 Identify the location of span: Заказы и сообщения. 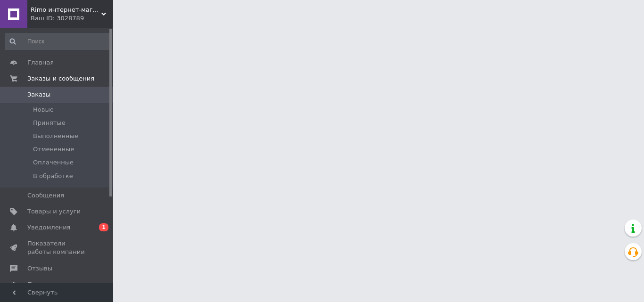
(61, 79).